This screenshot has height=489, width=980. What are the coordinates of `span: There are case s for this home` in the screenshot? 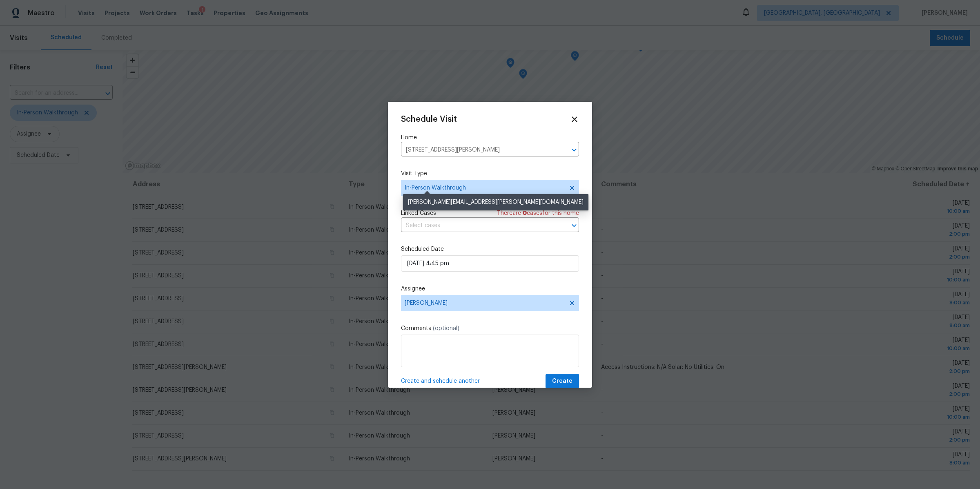 It's located at (538, 214).